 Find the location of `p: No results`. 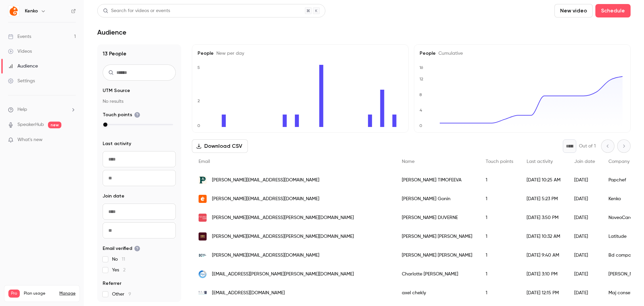

p: No results is located at coordinates (139, 102).